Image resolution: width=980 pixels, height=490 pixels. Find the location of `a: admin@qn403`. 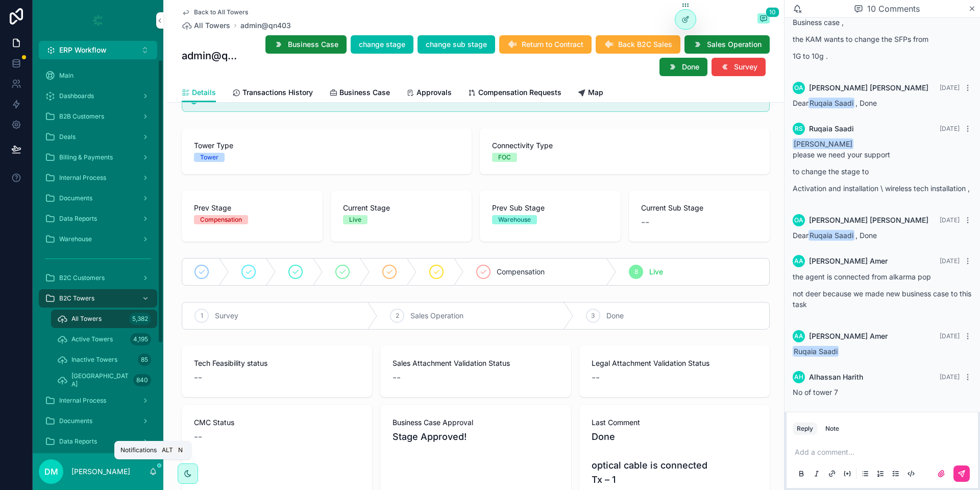

a: admin@qn403 is located at coordinates (266, 26).